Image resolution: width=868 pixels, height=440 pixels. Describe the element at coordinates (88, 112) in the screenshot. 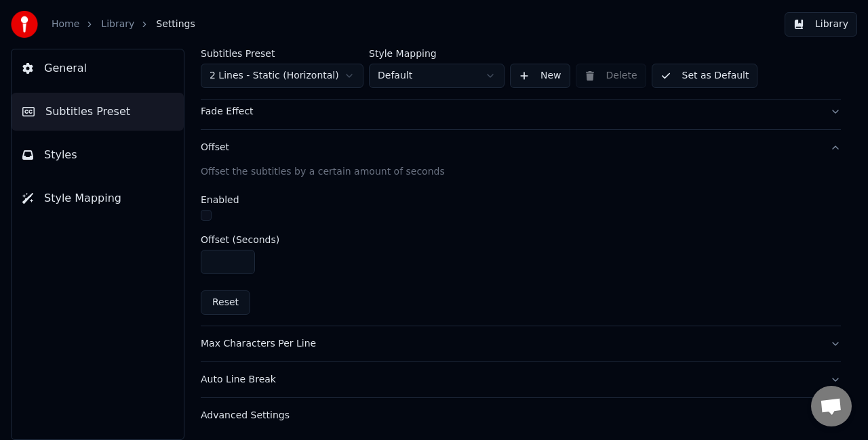

I see `span: Subtitles Preset` at that location.